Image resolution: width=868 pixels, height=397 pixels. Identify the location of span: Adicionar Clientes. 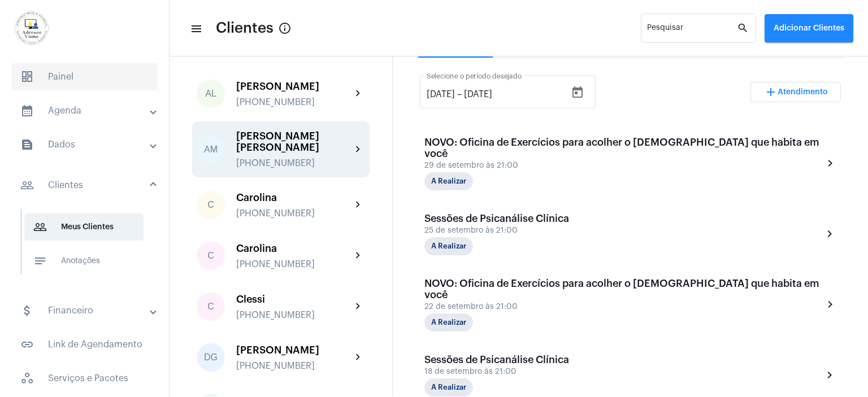
(808, 28).